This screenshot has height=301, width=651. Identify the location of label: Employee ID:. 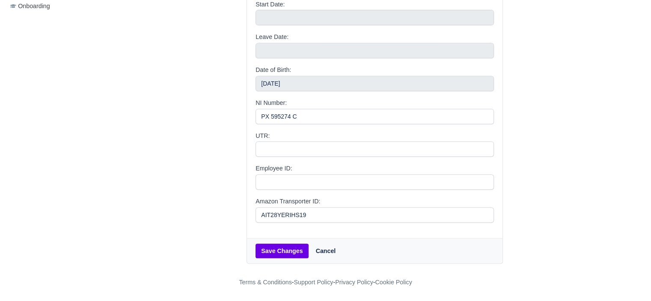
(274, 168).